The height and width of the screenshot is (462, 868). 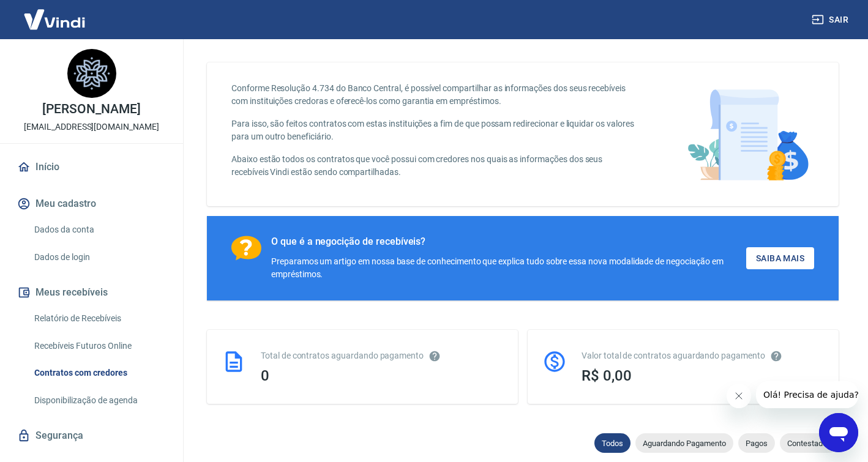 What do you see at coordinates (99, 400) in the screenshot?
I see `a: Disponibilização de agenda` at bounding box center [99, 400].